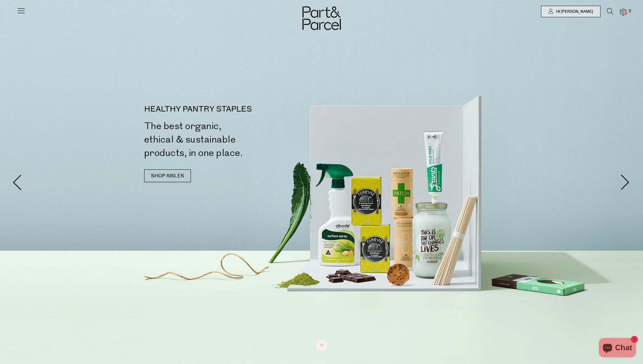  Describe the element at coordinates (617, 348) in the screenshot. I see `inbox-online-store-chat: Shopify online store chat` at that location.